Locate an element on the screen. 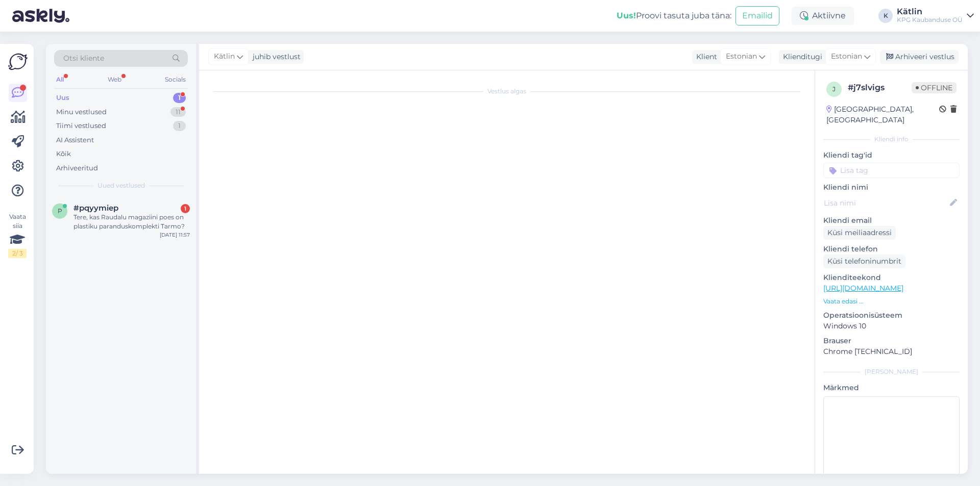  div: Proovi tasuta juba täna: is located at coordinates (673, 16).